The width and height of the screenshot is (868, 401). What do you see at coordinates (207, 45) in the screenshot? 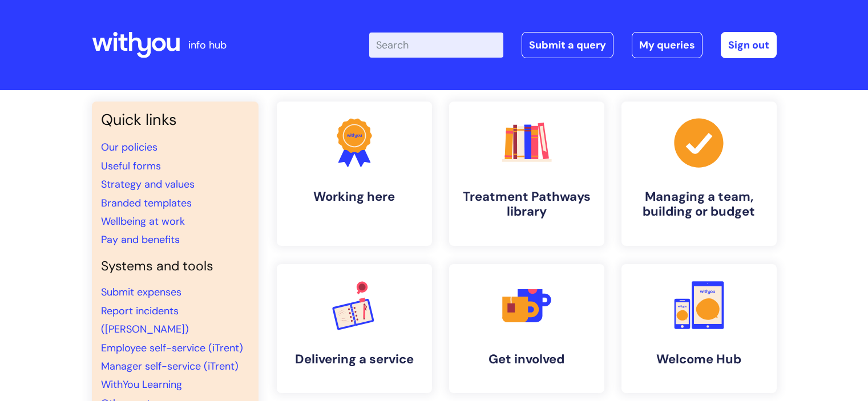
I see `p: info hub` at bounding box center [207, 45].